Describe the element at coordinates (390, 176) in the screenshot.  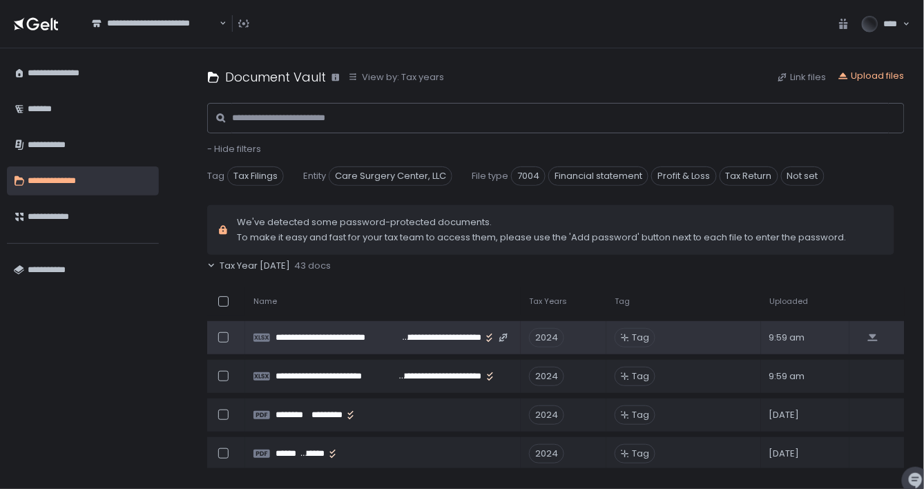
I see `span: Care Surgery Center, LLC` at that location.